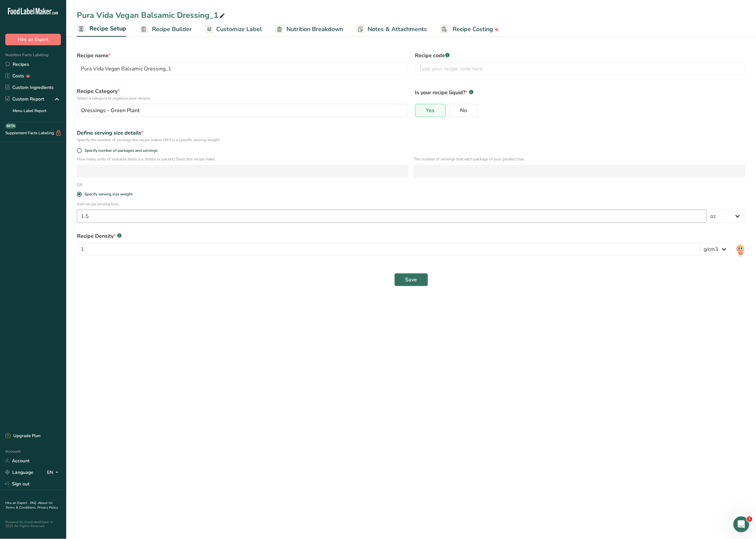 This screenshot has height=539, width=756. I want to click on div: BETA, so click(11, 126).